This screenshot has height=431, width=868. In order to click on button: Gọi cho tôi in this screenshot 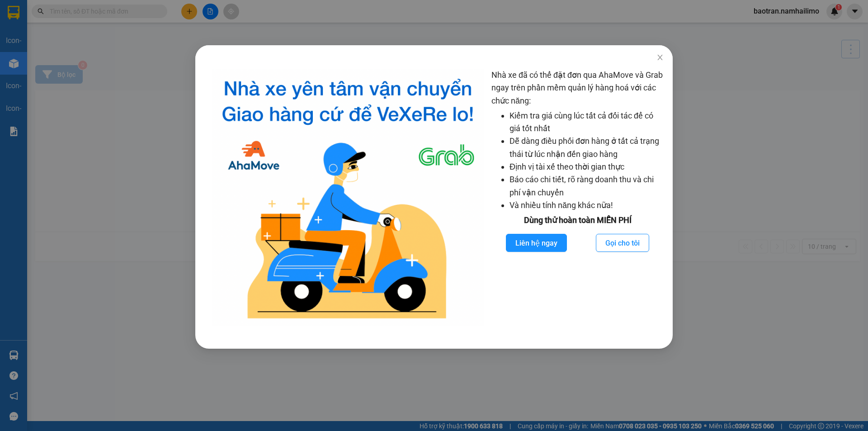, I will do `click(622, 243)`.